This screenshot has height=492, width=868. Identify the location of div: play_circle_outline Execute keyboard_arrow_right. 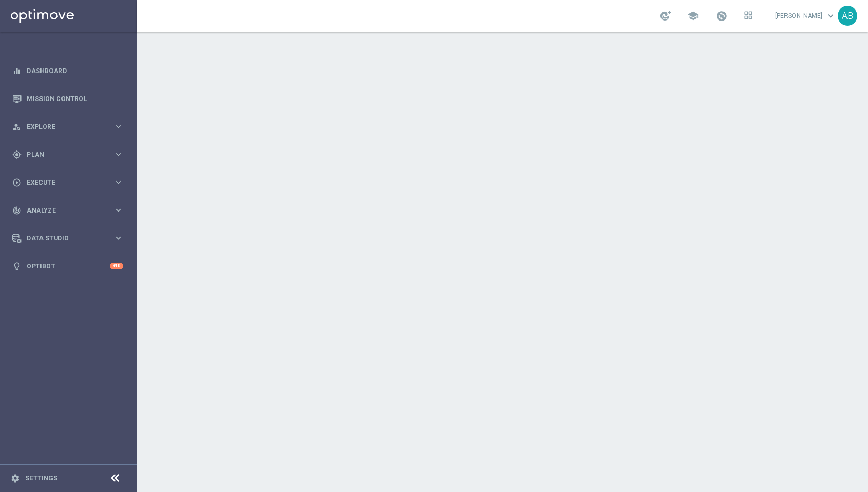
(68, 182).